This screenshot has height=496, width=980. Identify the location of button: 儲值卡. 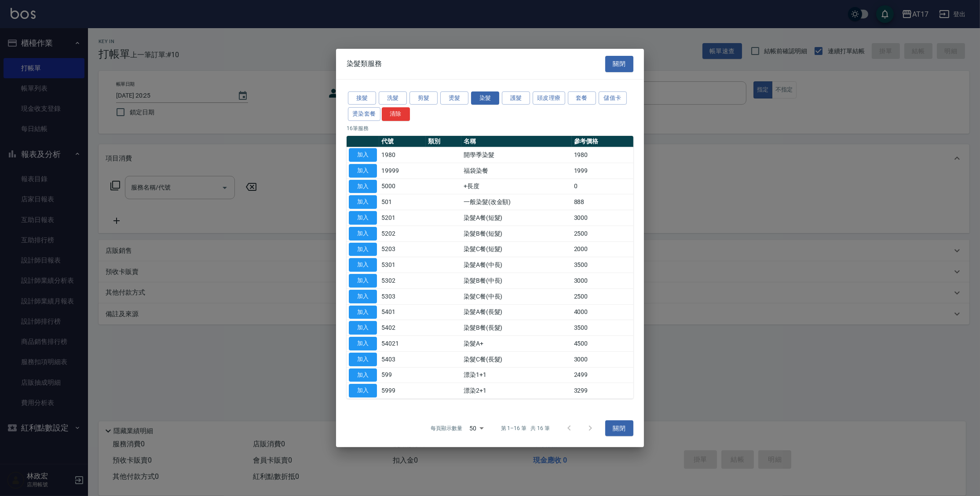
(613, 97).